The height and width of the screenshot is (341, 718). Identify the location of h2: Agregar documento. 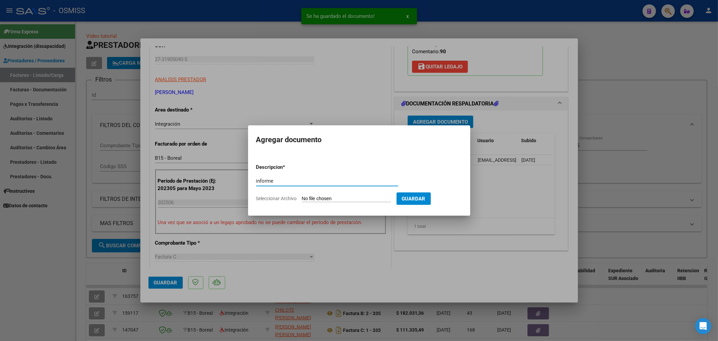
(359, 140).